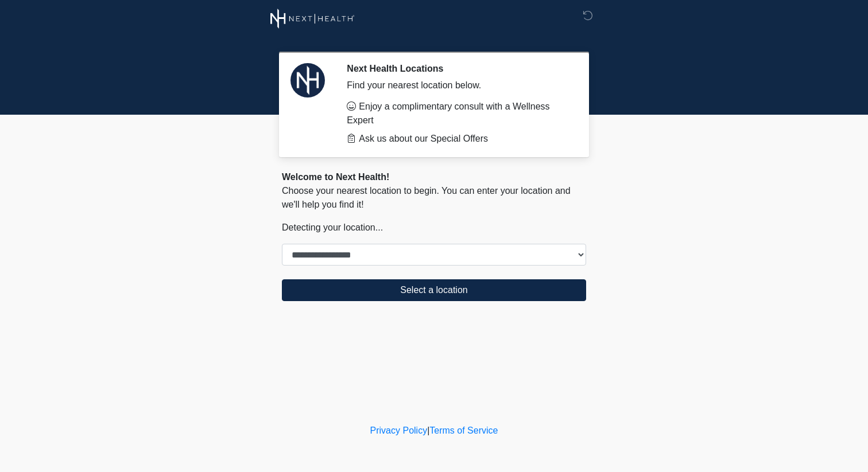 Image resolution: width=868 pixels, height=472 pixels. What do you see at coordinates (333, 228) in the screenshot?
I see `span: Detecting your location...` at bounding box center [333, 228].